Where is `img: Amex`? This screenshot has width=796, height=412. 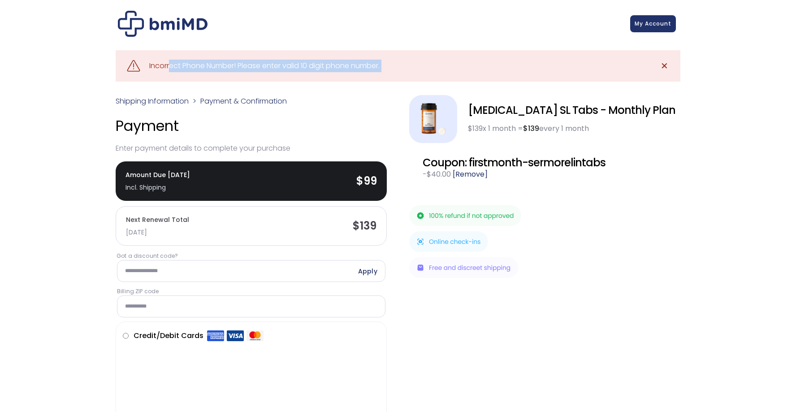
img: Amex is located at coordinates (216, 336).